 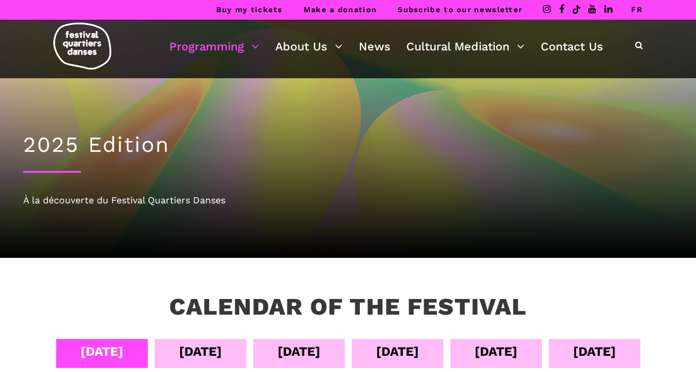 What do you see at coordinates (249, 9) in the screenshot?
I see `a: Buy my tickets` at bounding box center [249, 9].